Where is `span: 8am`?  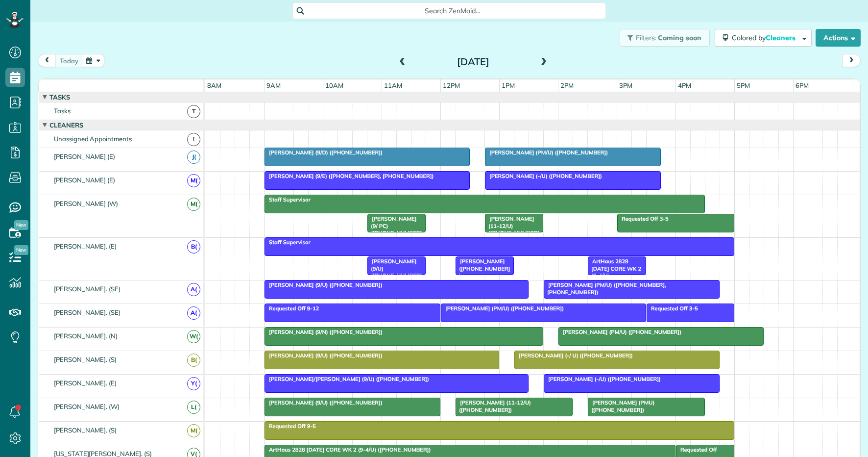
span: 8am is located at coordinates (214, 85).